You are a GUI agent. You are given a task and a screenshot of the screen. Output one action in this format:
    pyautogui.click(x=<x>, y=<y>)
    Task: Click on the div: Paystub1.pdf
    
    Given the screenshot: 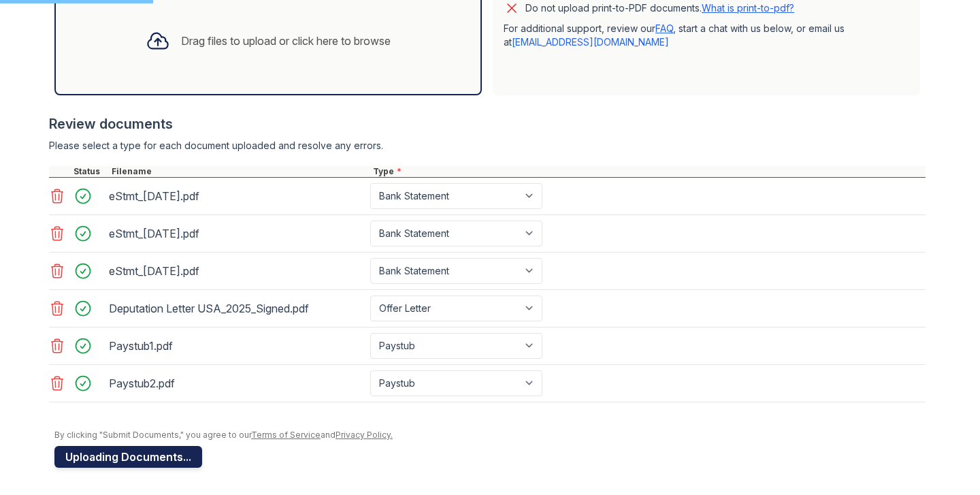 What is the action you would take?
    pyautogui.click(x=237, y=346)
    